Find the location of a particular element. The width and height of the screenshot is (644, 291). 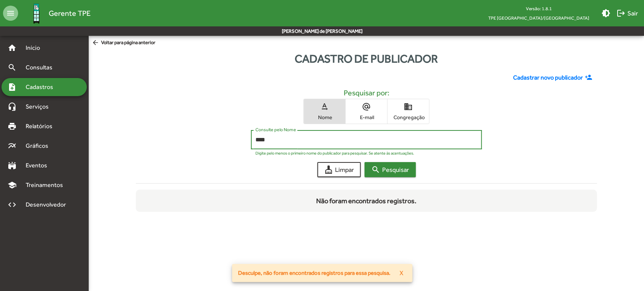

span: Consultas is located at coordinates (41, 67).